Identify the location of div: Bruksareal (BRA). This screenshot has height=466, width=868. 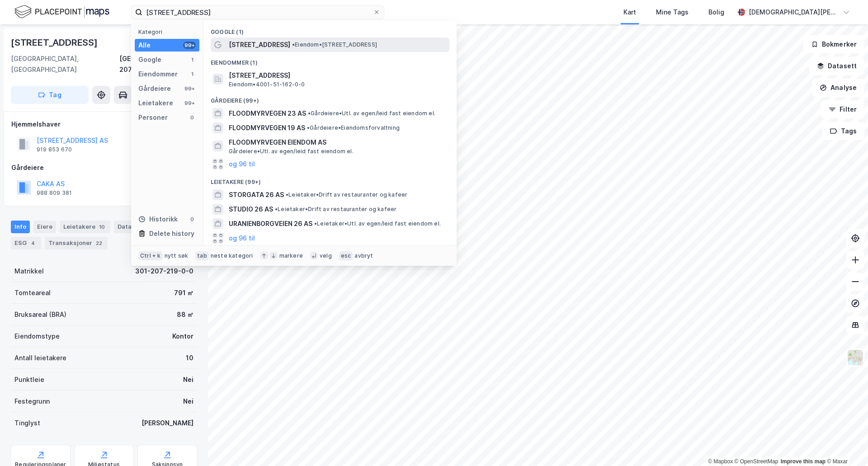
(40, 315).